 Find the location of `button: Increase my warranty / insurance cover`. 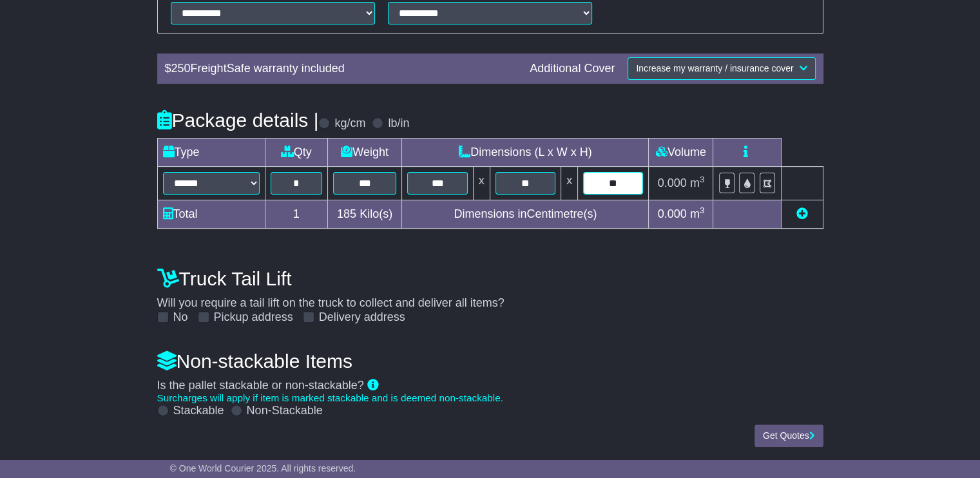

button: Increase my warranty / insurance cover is located at coordinates (721, 68).